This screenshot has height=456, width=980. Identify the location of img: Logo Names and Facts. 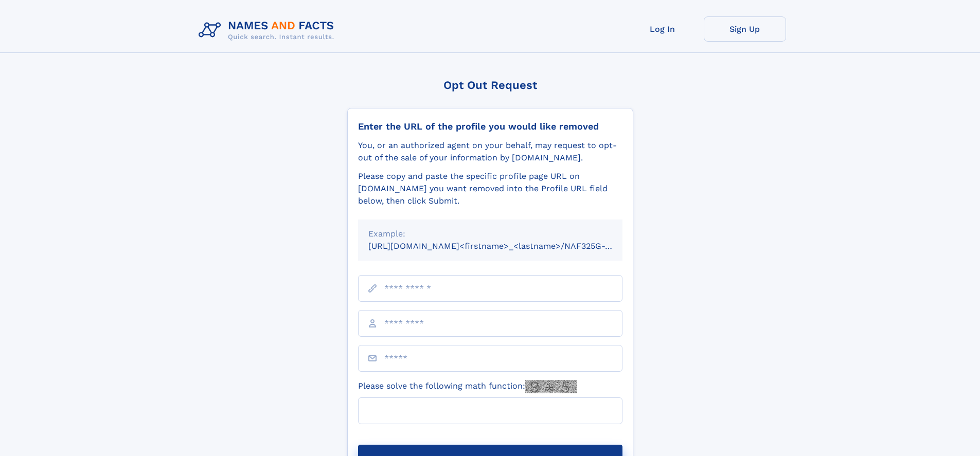
(269, 30).